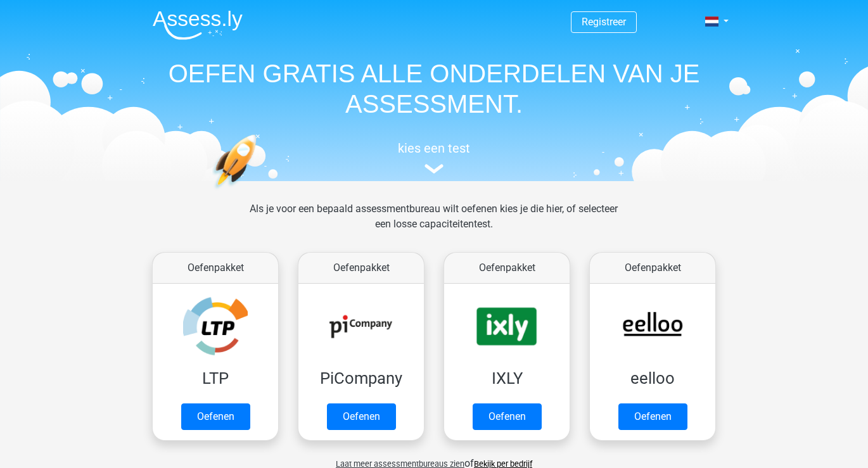  What do you see at coordinates (604, 22) in the screenshot?
I see `a: Registreer` at bounding box center [604, 22].